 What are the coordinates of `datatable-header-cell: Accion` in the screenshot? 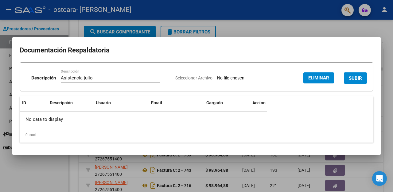 It's located at (265, 103).